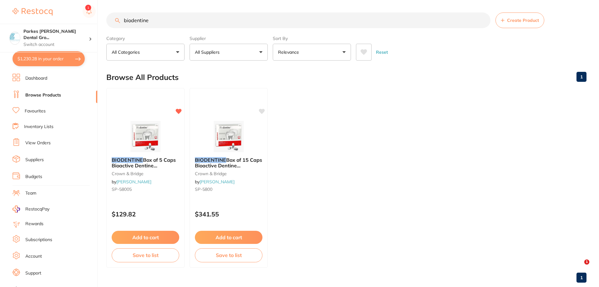 This screenshot has width=599, height=287. Describe the element at coordinates (16, 209) in the screenshot. I see `img: RestocqPay` at that location.